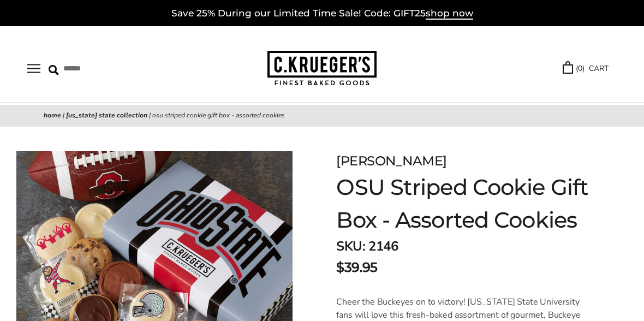 The height and width of the screenshot is (321, 644). I want to click on span: $39.95, so click(357, 267).